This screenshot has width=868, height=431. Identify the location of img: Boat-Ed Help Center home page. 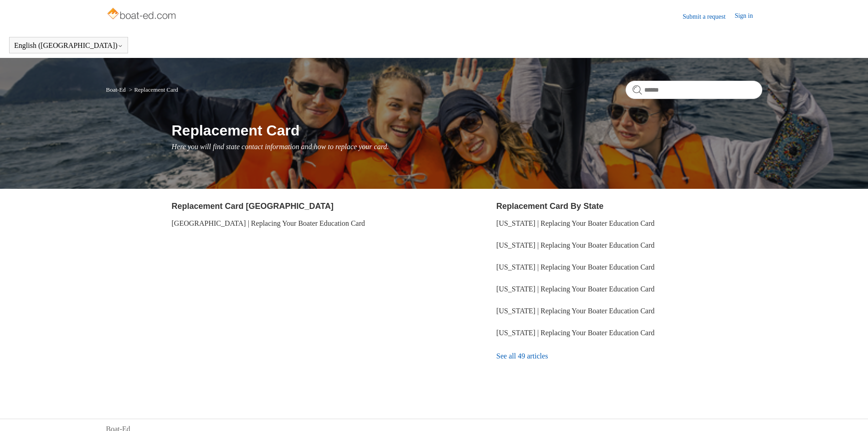
(142, 14).